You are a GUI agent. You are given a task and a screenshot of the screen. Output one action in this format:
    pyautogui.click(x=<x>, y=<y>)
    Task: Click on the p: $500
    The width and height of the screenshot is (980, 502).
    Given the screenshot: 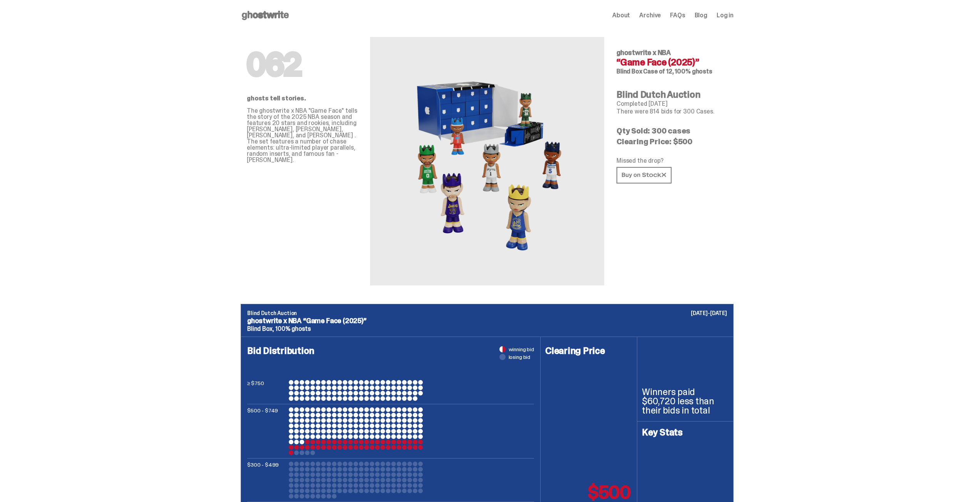 What is the action you would take?
    pyautogui.click(x=609, y=492)
    